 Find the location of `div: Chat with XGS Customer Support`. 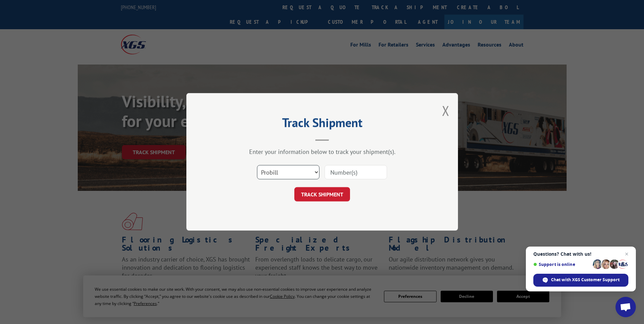

div: Chat with XGS Customer Support is located at coordinates (581, 280).